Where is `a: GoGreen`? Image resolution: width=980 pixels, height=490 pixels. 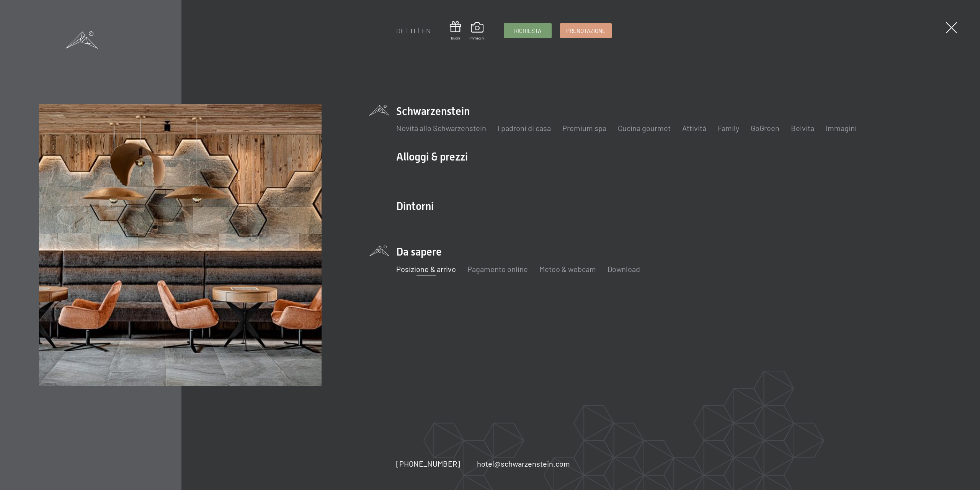
a: GoGreen is located at coordinates (765, 128).